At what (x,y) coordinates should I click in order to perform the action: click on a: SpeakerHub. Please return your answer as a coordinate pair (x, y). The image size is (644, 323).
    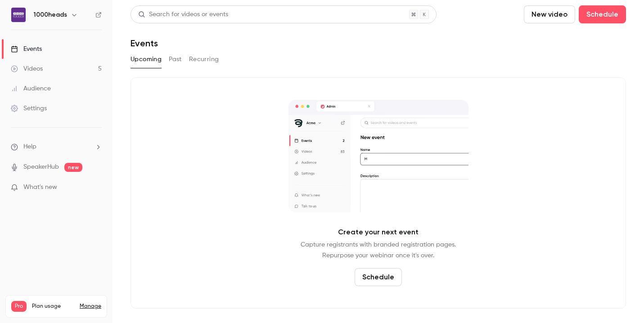
    Looking at the image, I should click on (41, 167).